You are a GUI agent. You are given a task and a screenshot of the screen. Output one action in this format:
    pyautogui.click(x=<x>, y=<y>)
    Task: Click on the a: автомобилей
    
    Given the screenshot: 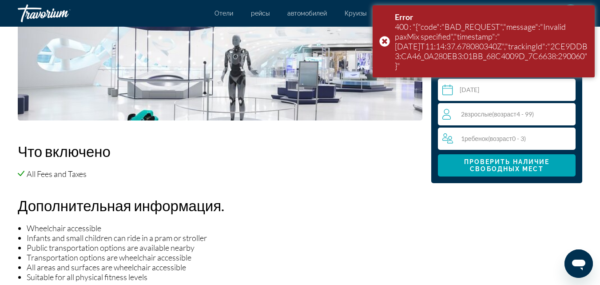 What is the action you would take?
    pyautogui.click(x=307, y=13)
    